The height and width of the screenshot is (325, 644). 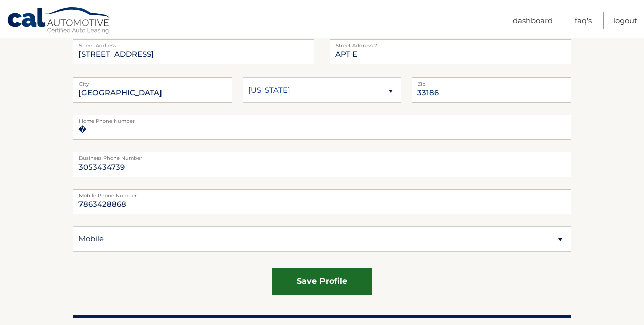 What do you see at coordinates (153, 90) in the screenshot?
I see `input: City` at bounding box center [153, 90].